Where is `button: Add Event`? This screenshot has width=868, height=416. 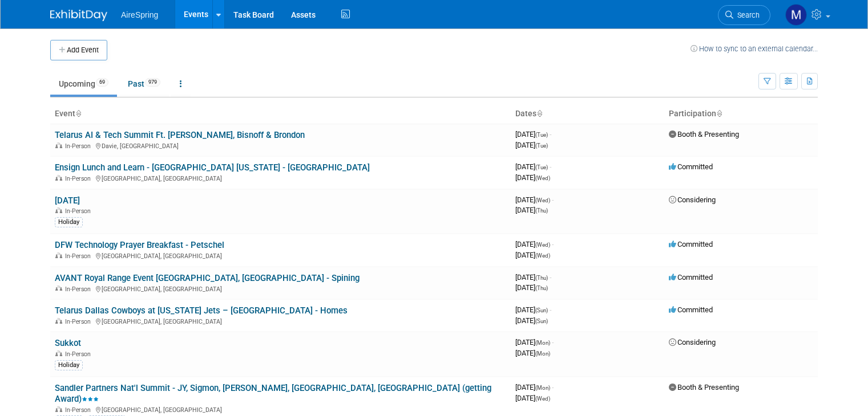 button: Add Event is located at coordinates (79, 50).